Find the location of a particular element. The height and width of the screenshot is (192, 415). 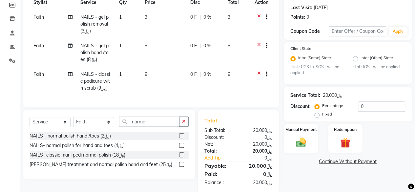

div: NAILS- classic mani pedi normal polish (﷼18) is located at coordinates (77, 155).